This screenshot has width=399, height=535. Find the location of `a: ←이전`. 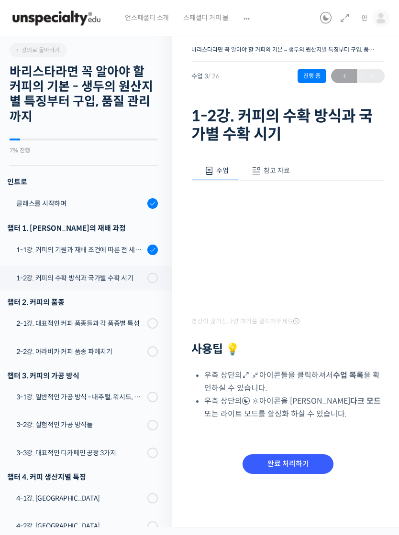

a: ←이전 is located at coordinates (344, 76).